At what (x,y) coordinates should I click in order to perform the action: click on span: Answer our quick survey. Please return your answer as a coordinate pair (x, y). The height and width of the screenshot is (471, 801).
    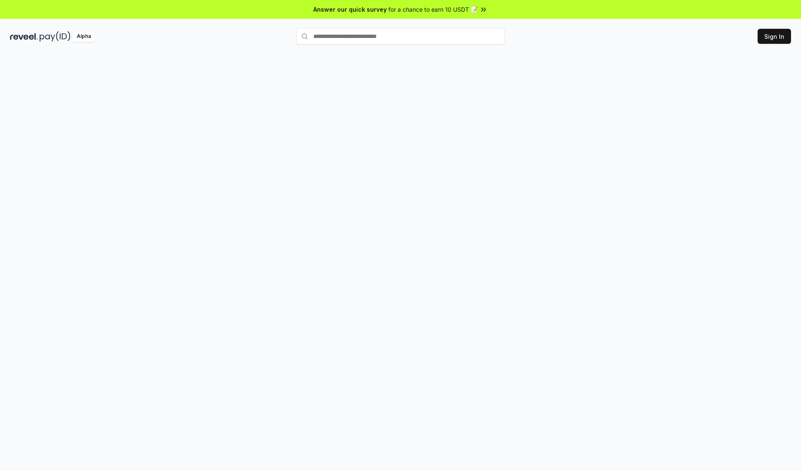
    Looking at the image, I should click on (350, 9).